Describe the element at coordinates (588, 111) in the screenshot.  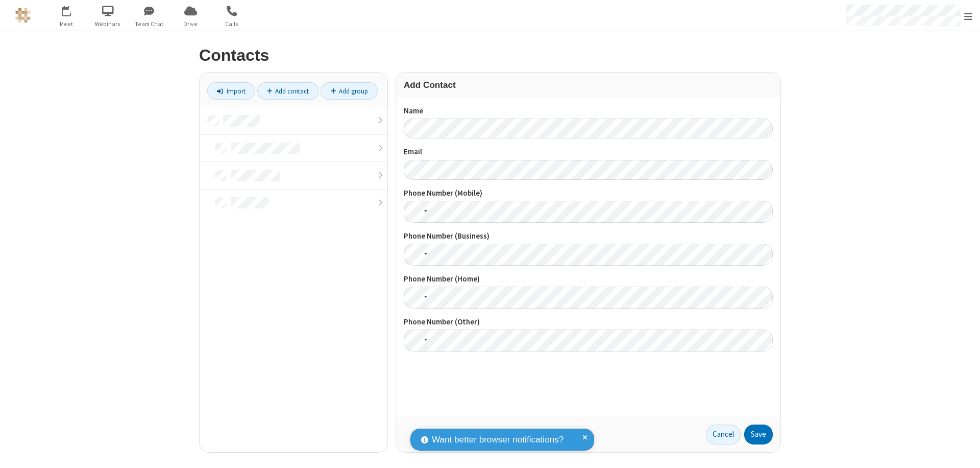
I see `label: Name` at that location.